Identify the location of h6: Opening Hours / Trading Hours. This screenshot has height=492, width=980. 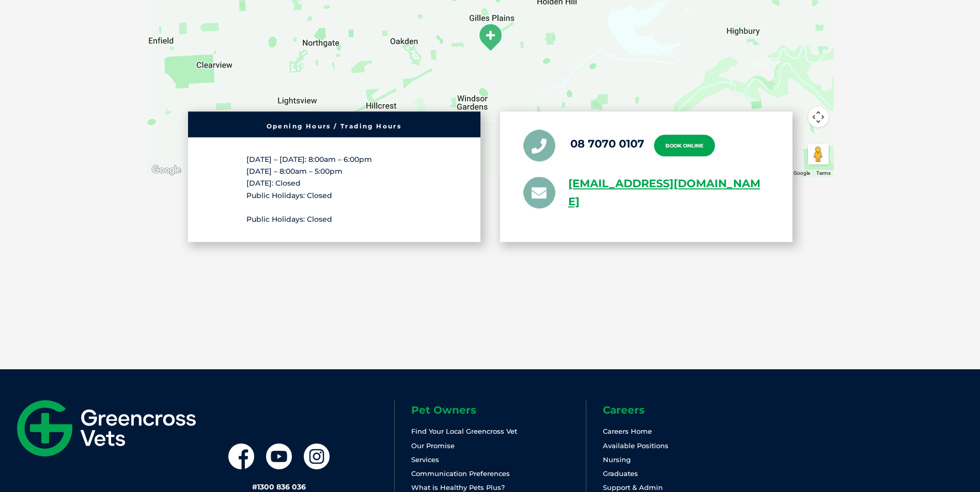
(334, 126).